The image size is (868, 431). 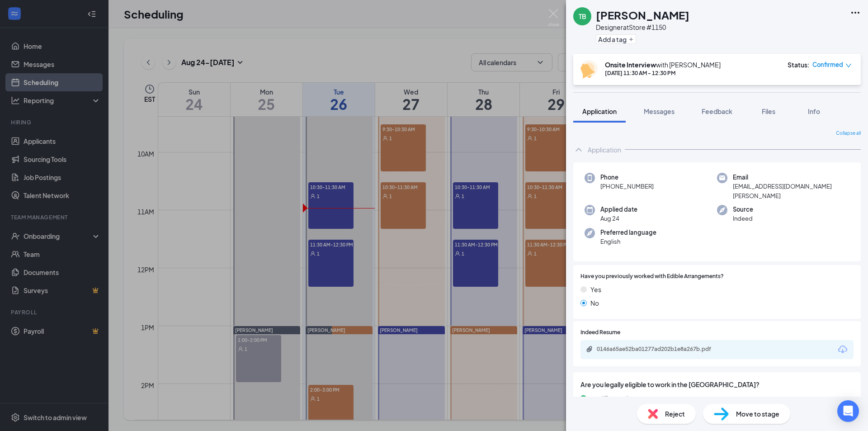 I want to click on svg: Ellipses, so click(x=856, y=13).